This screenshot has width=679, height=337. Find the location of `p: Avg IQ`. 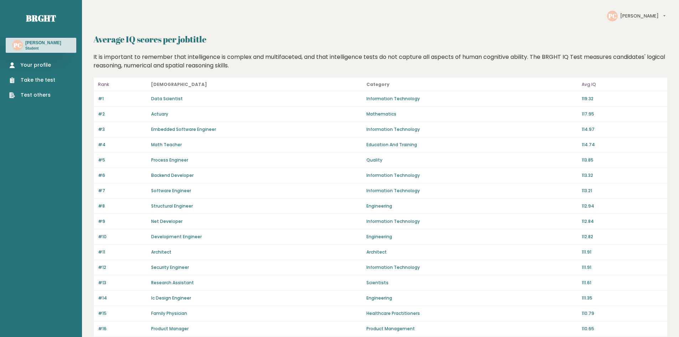

p: Avg IQ is located at coordinates (622, 84).